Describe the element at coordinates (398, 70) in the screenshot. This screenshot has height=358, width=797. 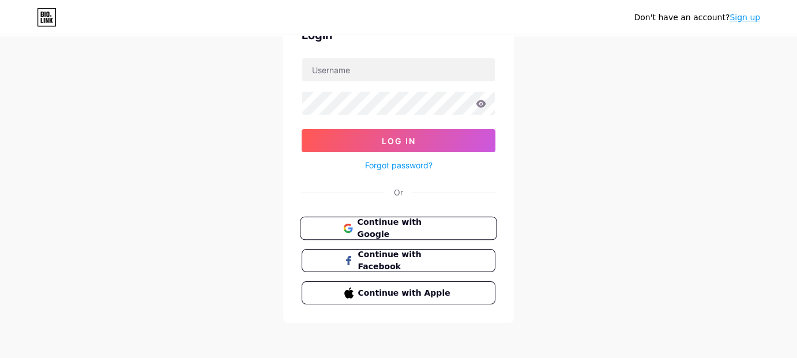
I see `input: Username` at that location.